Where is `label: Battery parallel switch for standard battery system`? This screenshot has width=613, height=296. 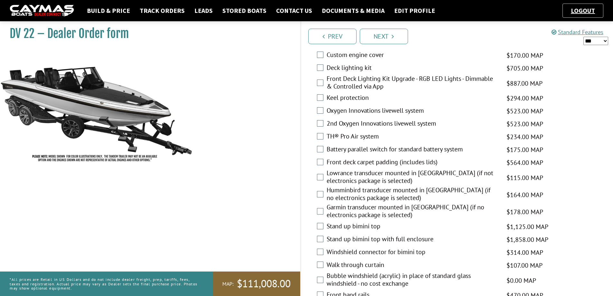
label: Battery parallel switch for standard battery system is located at coordinates (413, 150).